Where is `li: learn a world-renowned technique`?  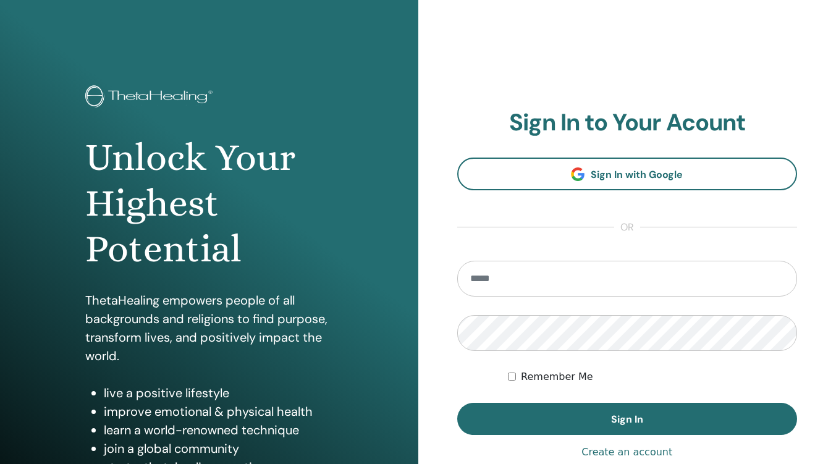 li: learn a world-renowned technique is located at coordinates (218, 430).